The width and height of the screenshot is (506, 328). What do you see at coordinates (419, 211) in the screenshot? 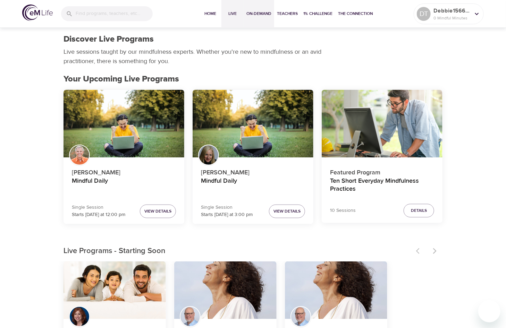
I see `span: Details` at bounding box center [419, 211].